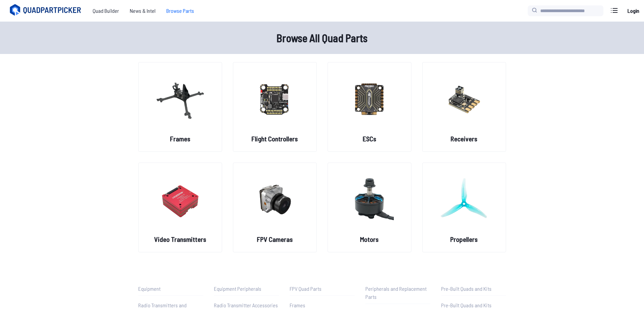 This screenshot has width=644, height=310. What do you see at coordinates (246, 305) in the screenshot?
I see `span: Radio Transmitter Accessories` at bounding box center [246, 305].